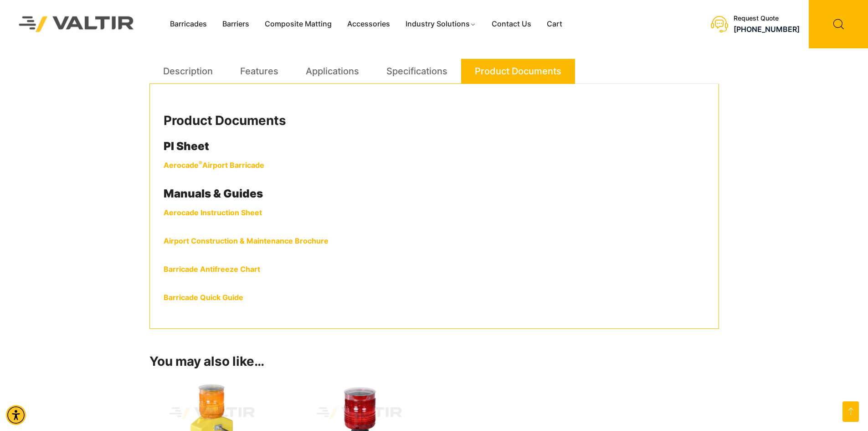 The height and width of the screenshot is (431, 868). I want to click on a: Barricade Antifreeze Chart - open in a new tab, so click(212, 269).